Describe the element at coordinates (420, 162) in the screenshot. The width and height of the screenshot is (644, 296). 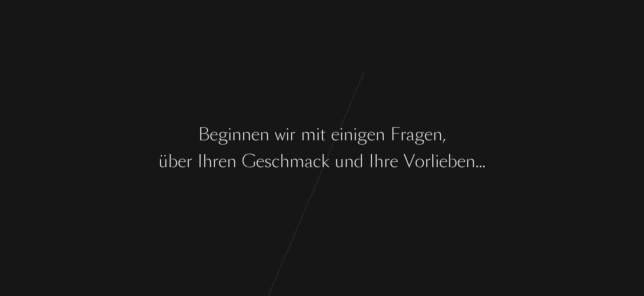
I see `div: o` at that location.